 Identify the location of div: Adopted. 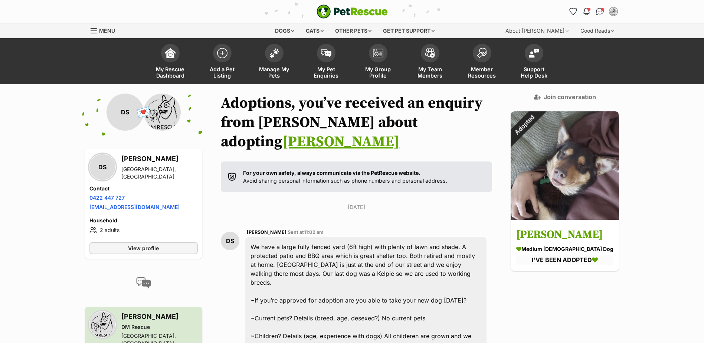
(525, 125).